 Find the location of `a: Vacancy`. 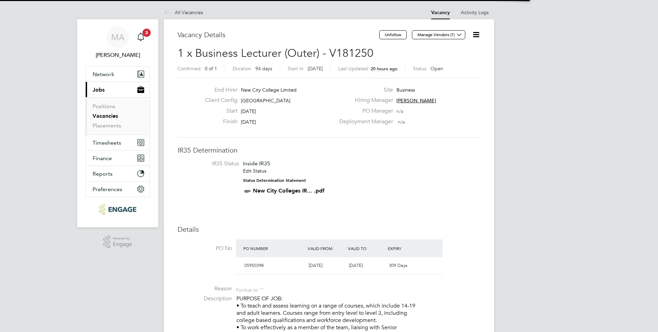

a: Vacancy is located at coordinates (440, 12).